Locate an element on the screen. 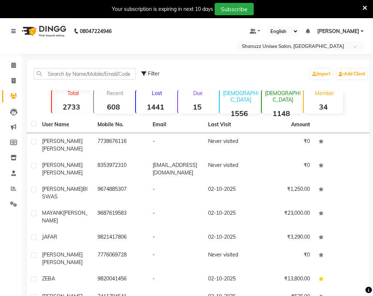 This screenshot has width=373, height=296. strong: 1148 is located at coordinates (281, 113).